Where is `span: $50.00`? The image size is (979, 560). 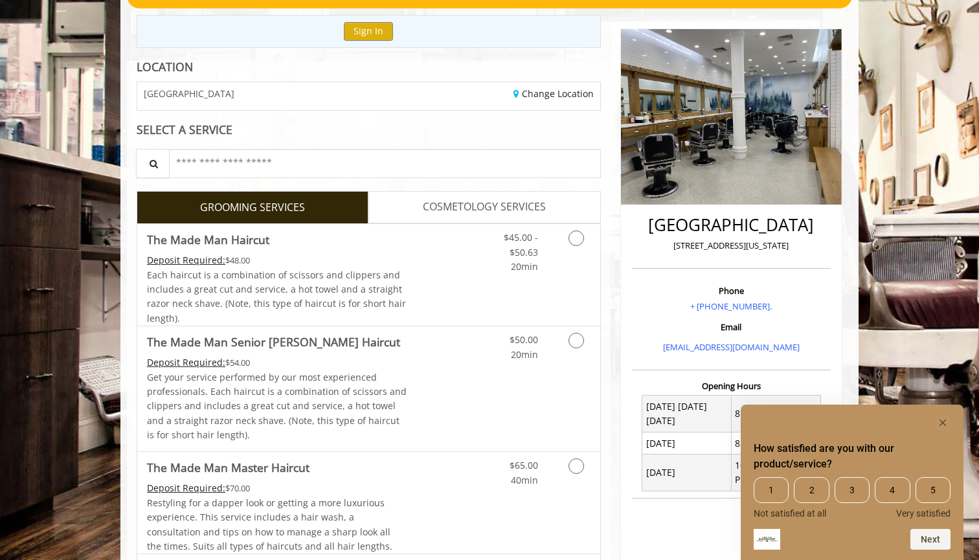
span: $50.00 is located at coordinates (523, 339).